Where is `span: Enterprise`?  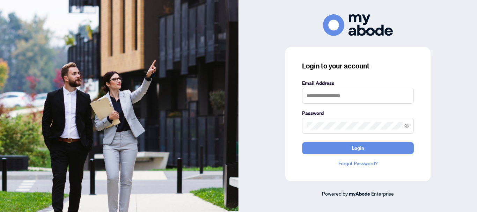 span: Enterprise is located at coordinates (382, 193).